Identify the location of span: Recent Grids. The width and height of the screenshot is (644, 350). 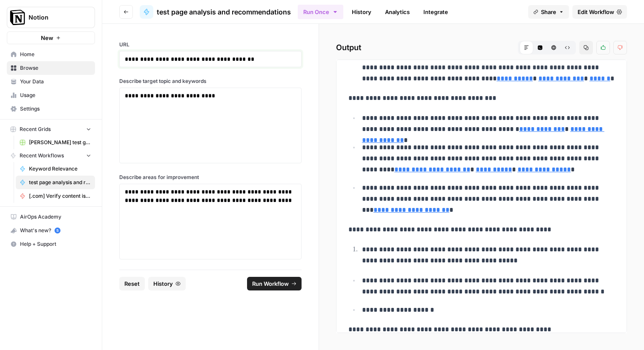
(35, 129).